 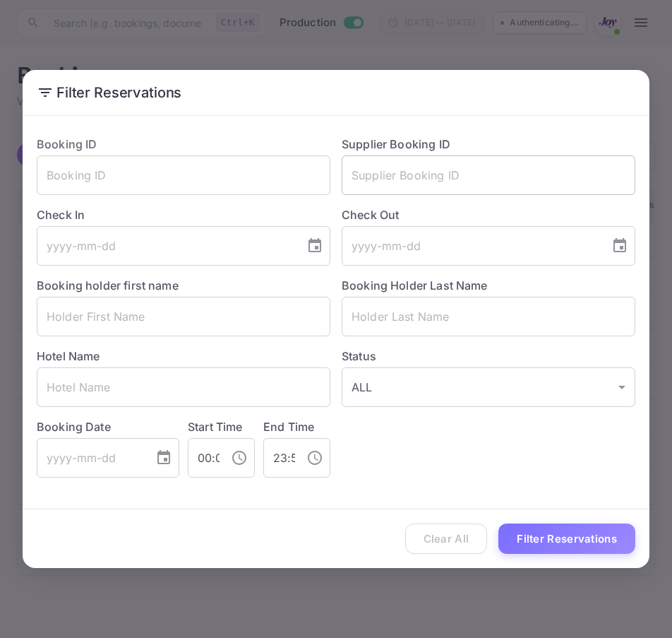 I want to click on label: Booking holder first name, so click(x=108, y=285).